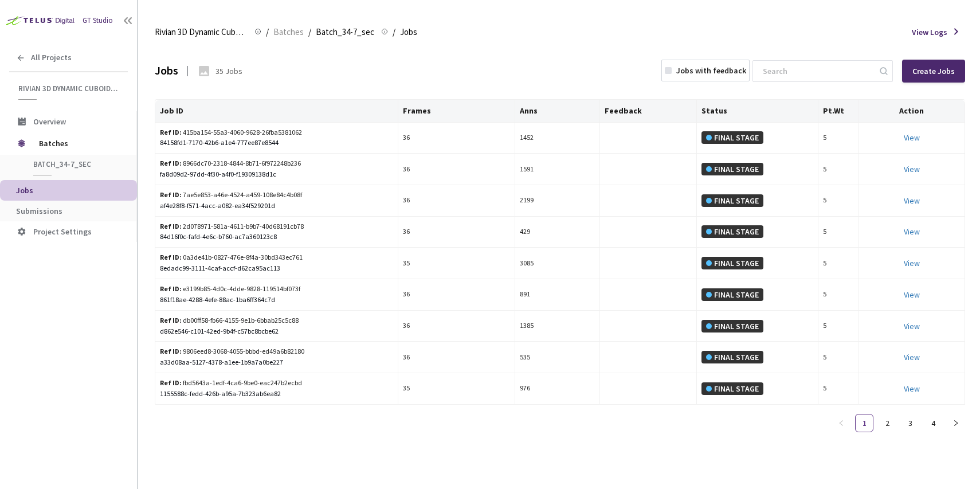 The height and width of the screenshot is (489, 980). What do you see at coordinates (841, 423) in the screenshot?
I see `li: Previous Page` at bounding box center [841, 423].